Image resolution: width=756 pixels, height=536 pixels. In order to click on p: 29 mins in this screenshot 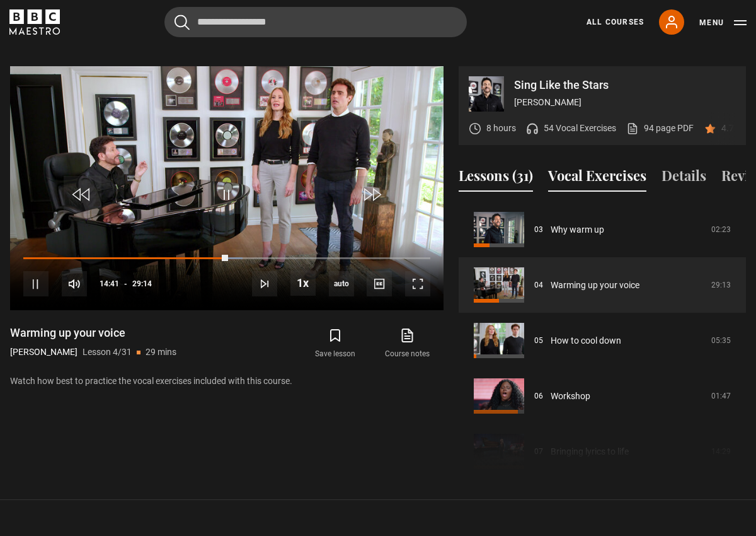, I will do `click(161, 352)`.